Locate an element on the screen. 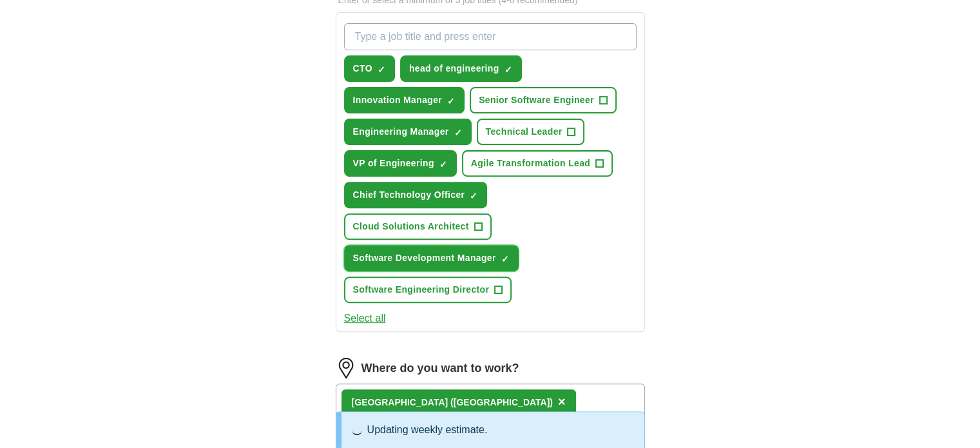 The width and height of the screenshot is (980, 448). button: Innovation Manager✓ is located at coordinates (405, 100).